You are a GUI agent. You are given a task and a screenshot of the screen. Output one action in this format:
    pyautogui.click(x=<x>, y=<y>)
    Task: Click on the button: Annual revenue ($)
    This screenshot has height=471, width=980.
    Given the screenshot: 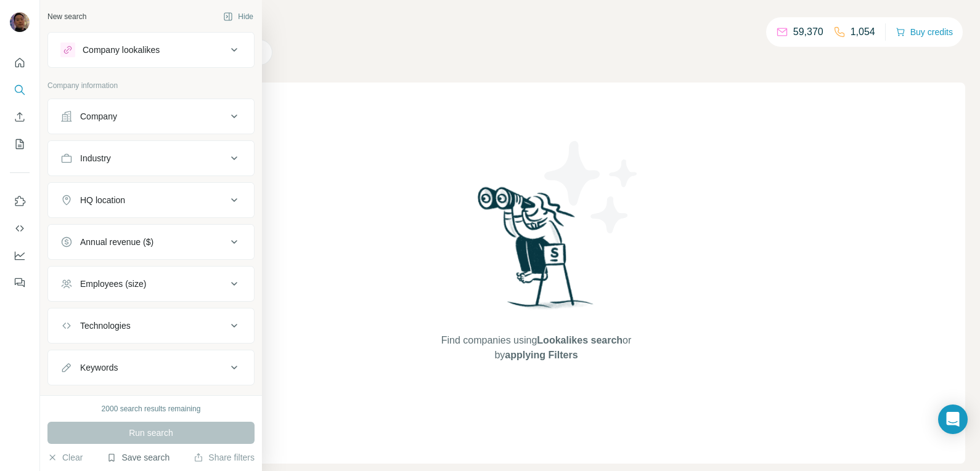 What is the action you would take?
    pyautogui.click(x=151, y=242)
    